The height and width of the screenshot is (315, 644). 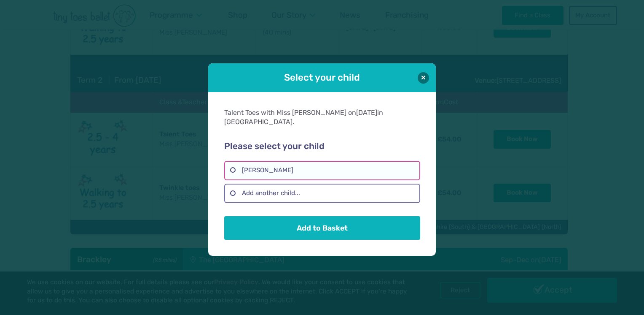 I want to click on button: Add to Basket, so click(x=322, y=228).